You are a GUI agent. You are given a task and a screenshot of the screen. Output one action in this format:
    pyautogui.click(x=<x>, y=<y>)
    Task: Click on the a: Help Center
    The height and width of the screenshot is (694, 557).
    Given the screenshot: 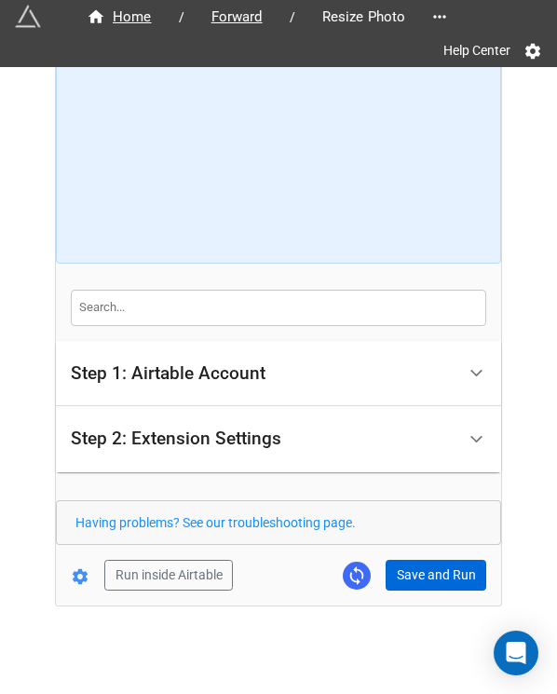 What is the action you would take?
    pyautogui.click(x=477, y=50)
    